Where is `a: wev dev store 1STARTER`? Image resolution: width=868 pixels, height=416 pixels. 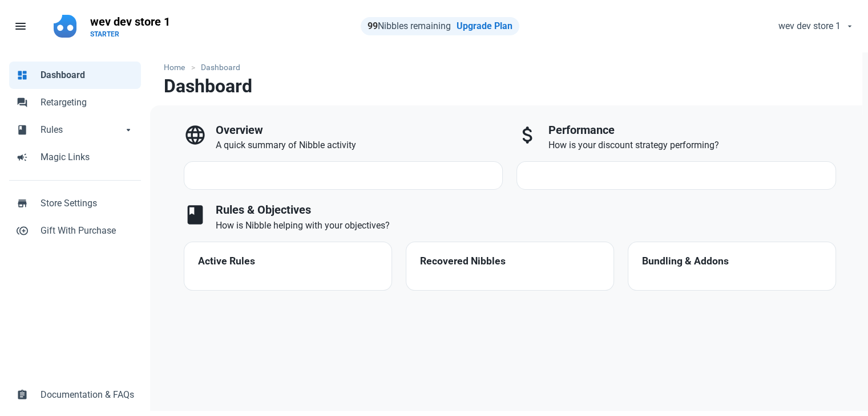 a: wev dev store 1STARTER is located at coordinates (130, 26).